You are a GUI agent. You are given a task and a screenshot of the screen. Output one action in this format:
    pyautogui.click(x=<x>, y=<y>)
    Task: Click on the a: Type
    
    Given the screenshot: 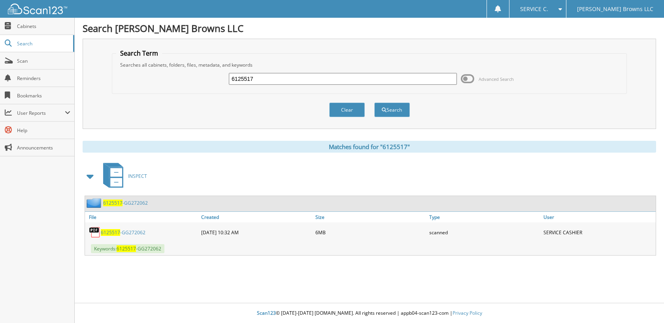 What is the action you would take?
    pyautogui.click(x=484, y=217)
    